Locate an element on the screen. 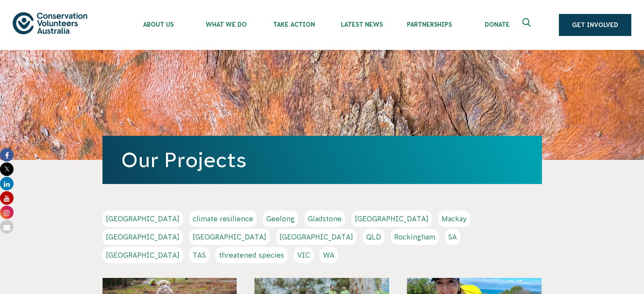  a: QLD is located at coordinates (374, 237).